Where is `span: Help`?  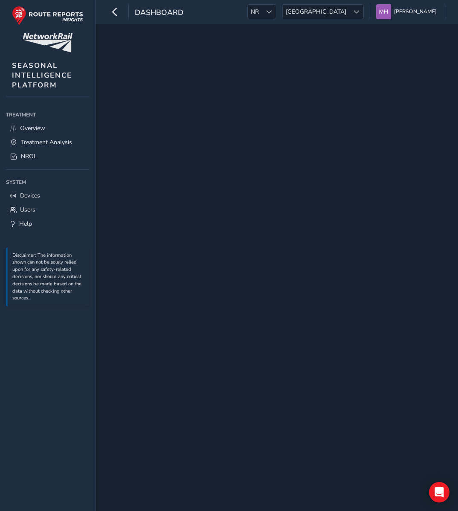
span: Help is located at coordinates (26, 224).